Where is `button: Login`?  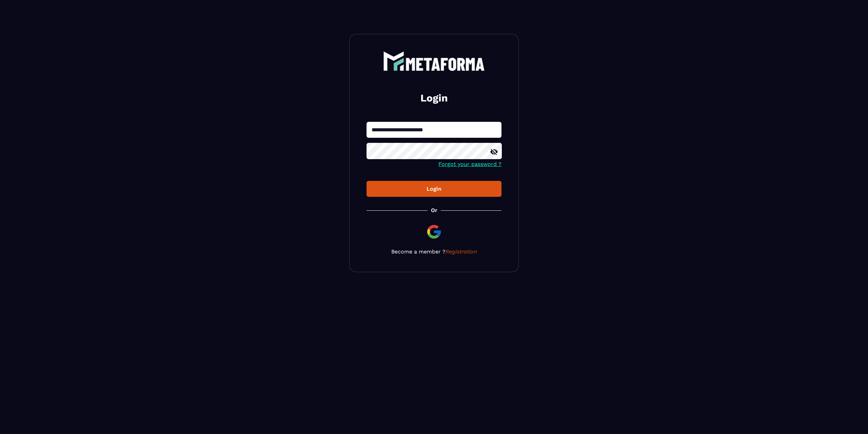
button: Login is located at coordinates (434, 189).